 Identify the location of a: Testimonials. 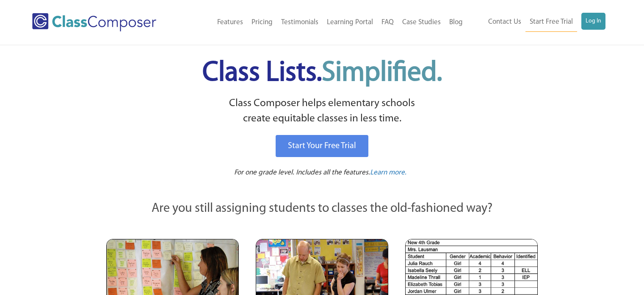
(300, 22).